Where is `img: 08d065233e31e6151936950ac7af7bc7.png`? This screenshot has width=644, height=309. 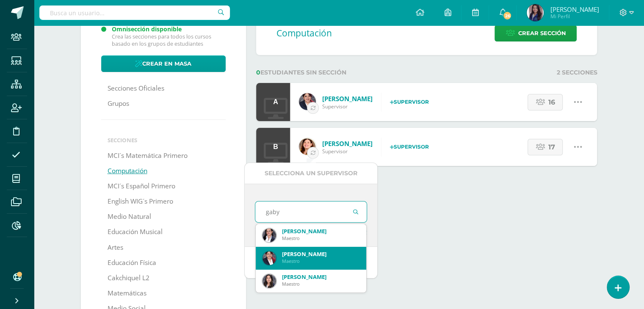
img: 08d065233e31e6151936950ac7af7bc7.png is located at coordinates (269, 258).